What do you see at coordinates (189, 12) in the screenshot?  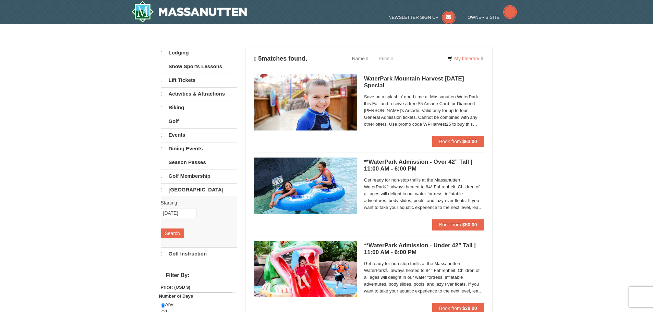 I see `a: Massanutten Resort` at bounding box center [189, 12].